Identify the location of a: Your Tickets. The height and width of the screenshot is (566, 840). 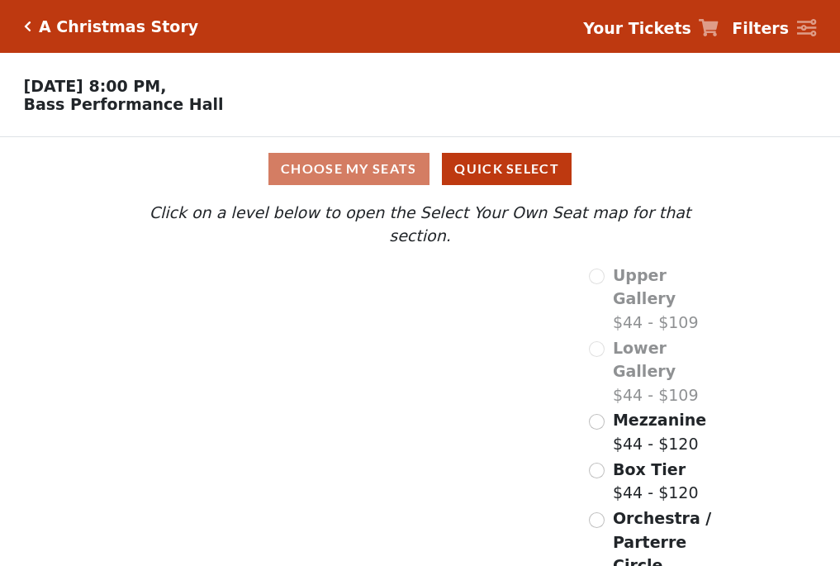
(651, 28).